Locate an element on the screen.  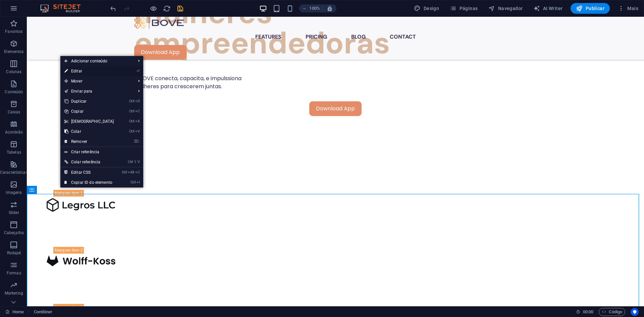
p: Acordeão is located at coordinates (13, 132).